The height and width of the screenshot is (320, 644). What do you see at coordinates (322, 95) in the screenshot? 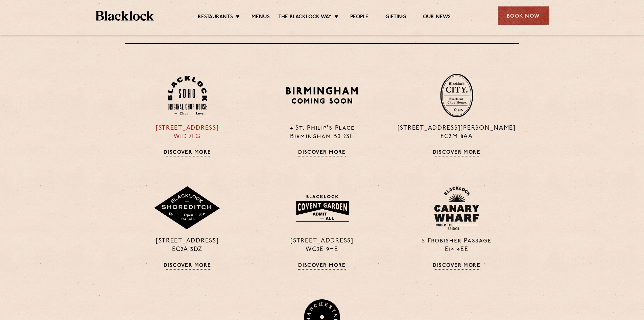
I see `img: BIRMINGHAM-P22_-e1747915156957.png` at bounding box center [322, 95].